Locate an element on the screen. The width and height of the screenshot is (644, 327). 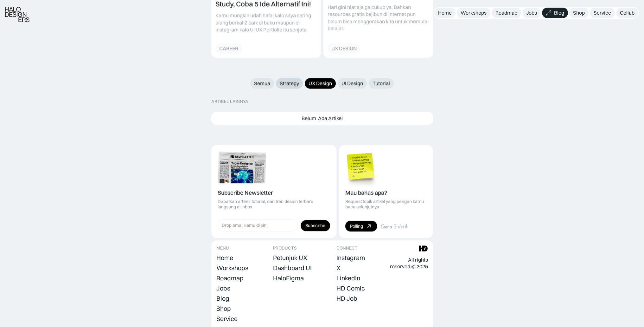
div: Dashboard UI is located at coordinates (292, 267).